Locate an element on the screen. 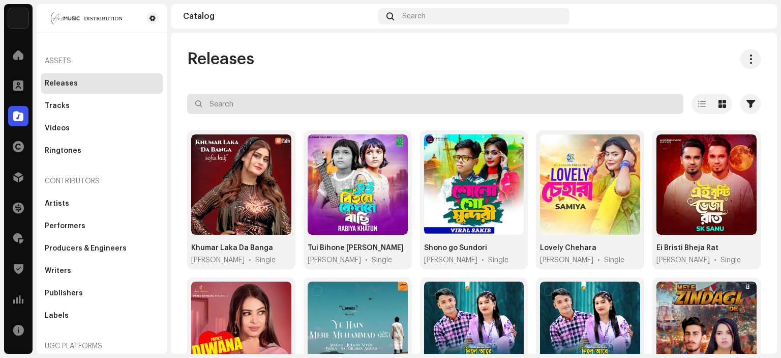 The height and width of the screenshot is (358, 781). div: Assets is located at coordinates (102, 61).